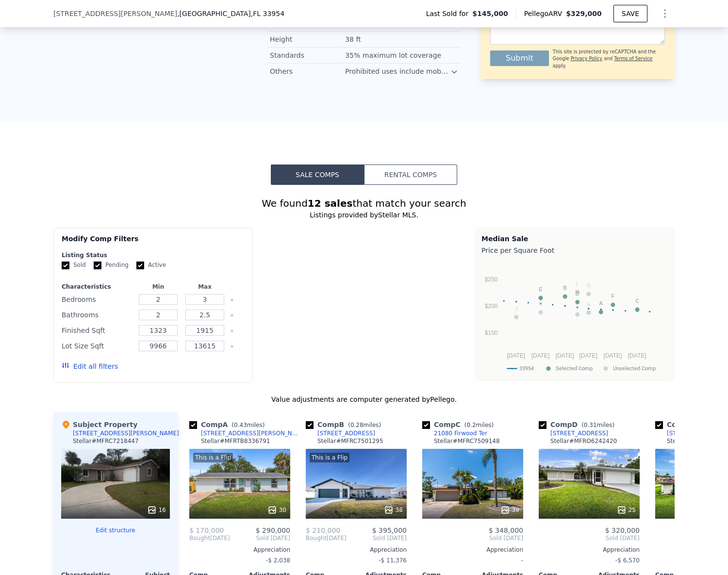 The width and height of the screenshot is (728, 575). Describe the element at coordinates (229, 425) in the screenshot. I see `div: Comp A` at that location.